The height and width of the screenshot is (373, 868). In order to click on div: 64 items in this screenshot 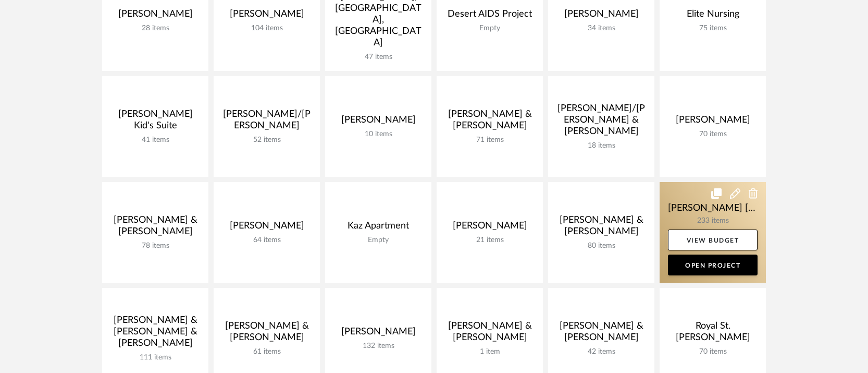, I will do `click(267, 240)`.